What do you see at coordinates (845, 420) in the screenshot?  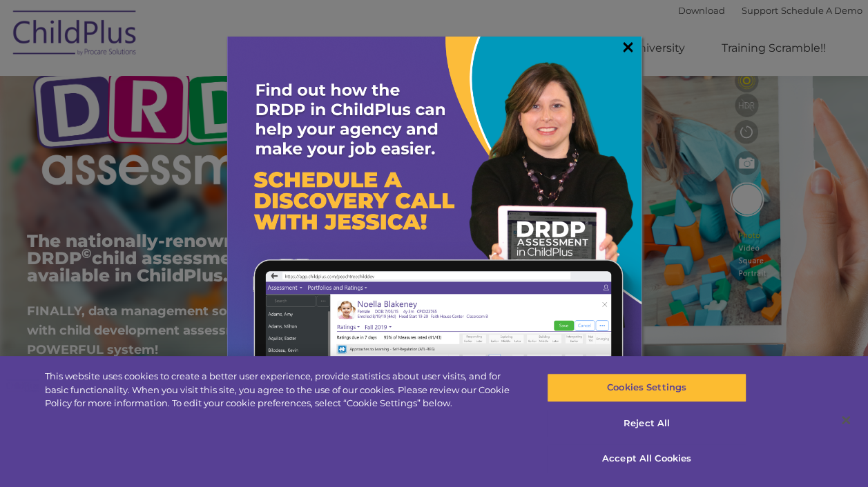 I see `button: Close` at bounding box center [845, 420].